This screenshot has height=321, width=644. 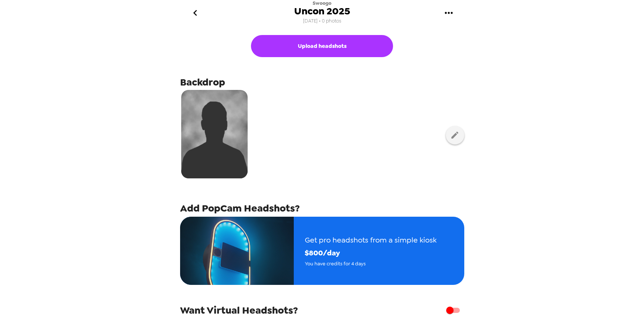 What do you see at coordinates (203, 82) in the screenshot?
I see `span: Backdrop` at bounding box center [203, 82].